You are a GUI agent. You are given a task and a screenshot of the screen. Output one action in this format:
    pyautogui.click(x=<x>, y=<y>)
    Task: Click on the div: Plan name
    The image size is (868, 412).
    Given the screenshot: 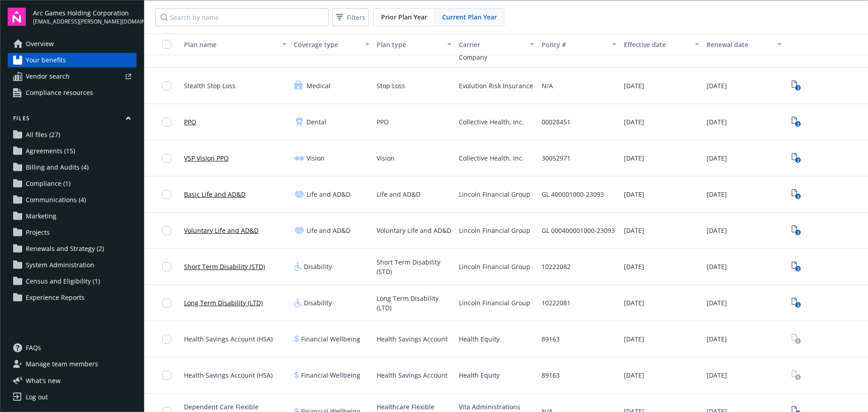 What is the action you would take?
    pyautogui.click(x=230, y=44)
    